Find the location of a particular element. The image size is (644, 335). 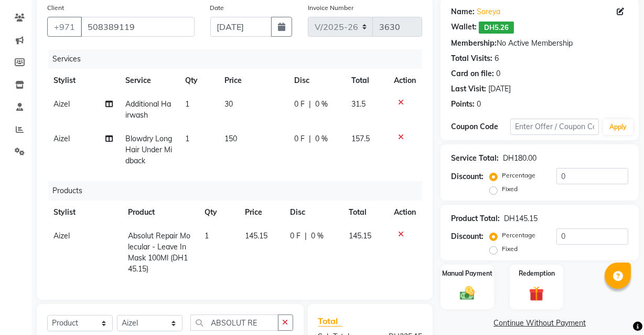

label: Redemption is located at coordinates (537, 273).